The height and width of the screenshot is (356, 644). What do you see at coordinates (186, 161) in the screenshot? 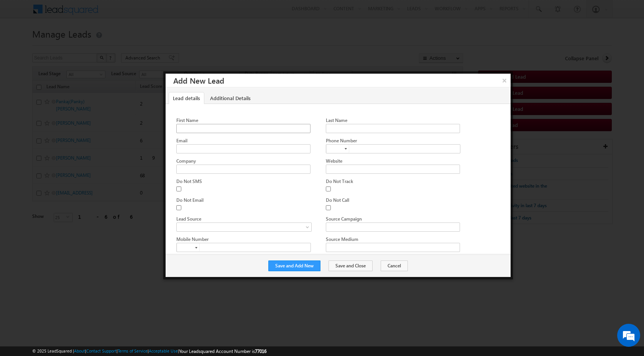
I see `label: Company` at bounding box center [186, 161].